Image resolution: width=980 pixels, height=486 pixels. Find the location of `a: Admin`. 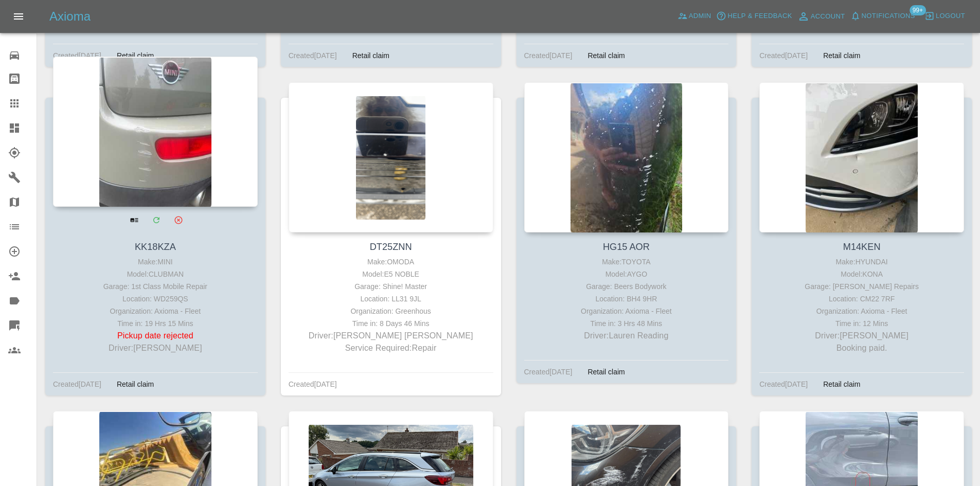

a: Admin is located at coordinates (695, 16).